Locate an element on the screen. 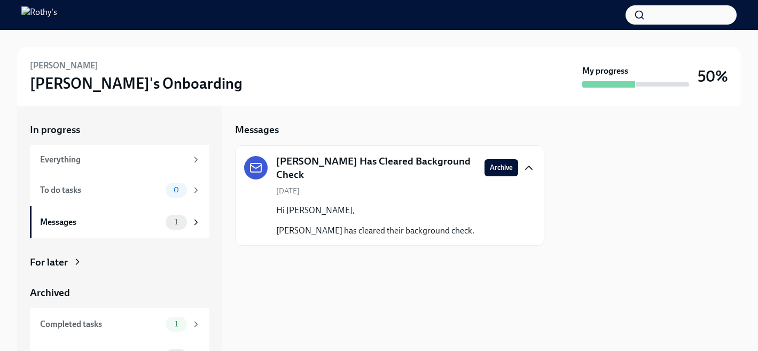 This screenshot has width=758, height=351. div: For later is located at coordinates (49, 262).